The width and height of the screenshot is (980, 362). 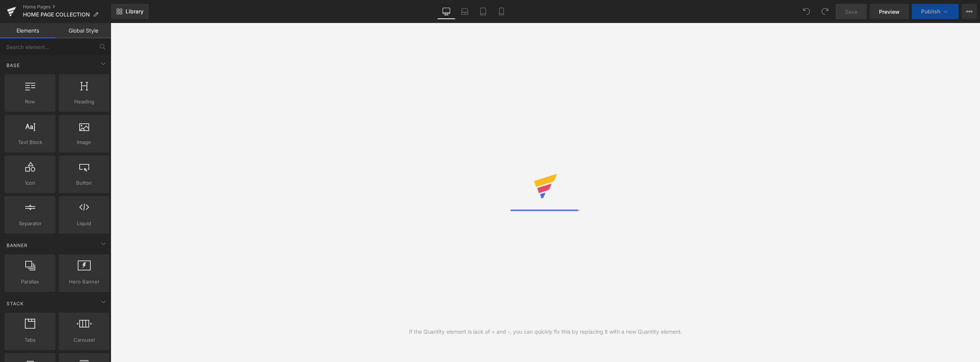 I want to click on a: Desktop, so click(x=446, y=12).